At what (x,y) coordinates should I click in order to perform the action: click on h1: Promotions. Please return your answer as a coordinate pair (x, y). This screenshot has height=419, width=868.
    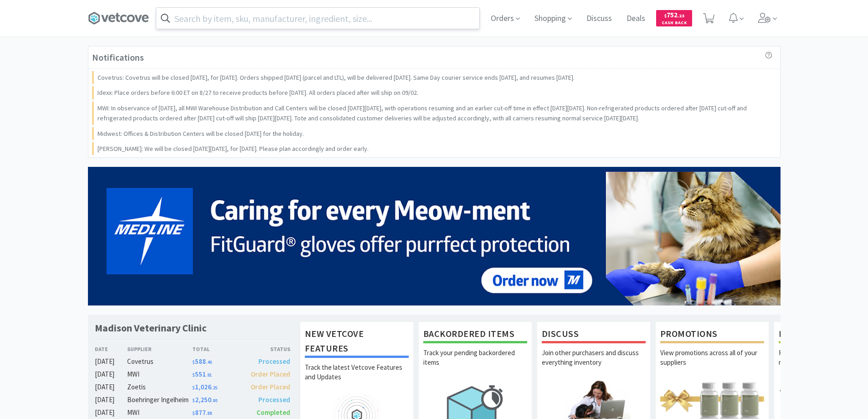
    Looking at the image, I should click on (712, 335).